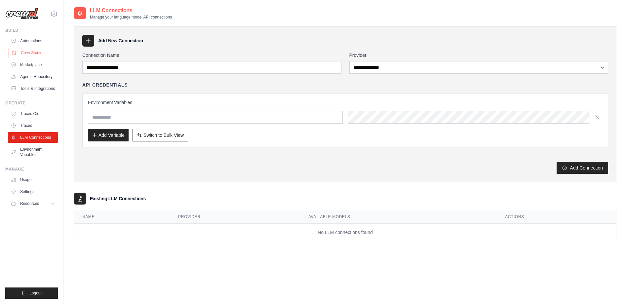 Image resolution: width=627 pixels, height=304 pixels. I want to click on a: Traces Old, so click(33, 114).